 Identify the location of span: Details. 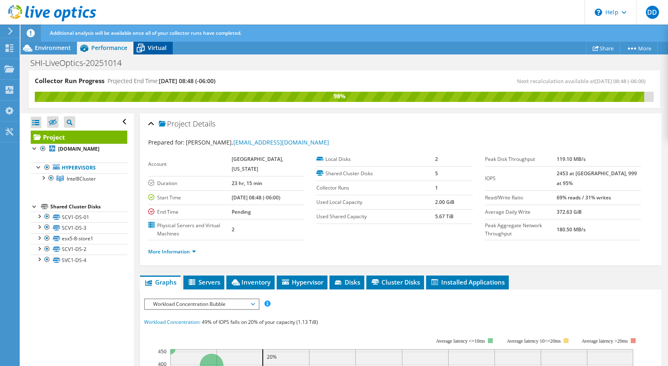
(204, 124).